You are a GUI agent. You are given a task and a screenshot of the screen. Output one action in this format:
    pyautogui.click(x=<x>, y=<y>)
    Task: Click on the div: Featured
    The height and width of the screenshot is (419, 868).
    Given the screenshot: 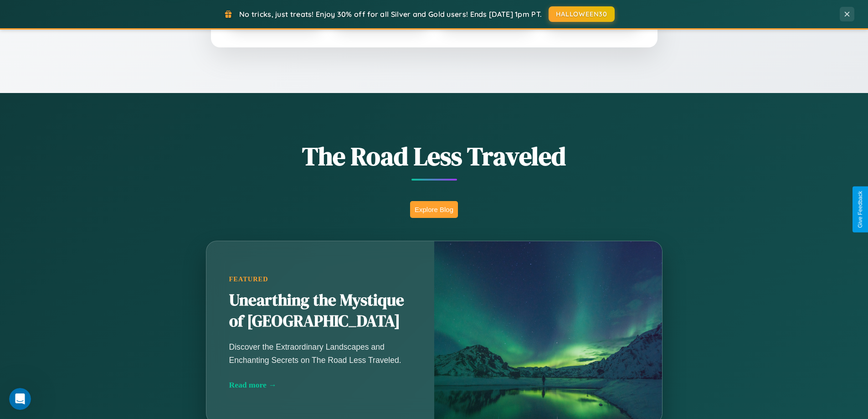 What is the action you would take?
    pyautogui.click(x=320, y=279)
    